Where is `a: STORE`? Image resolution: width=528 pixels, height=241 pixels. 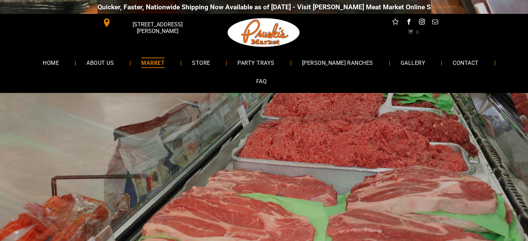 a: STORE is located at coordinates (201, 62).